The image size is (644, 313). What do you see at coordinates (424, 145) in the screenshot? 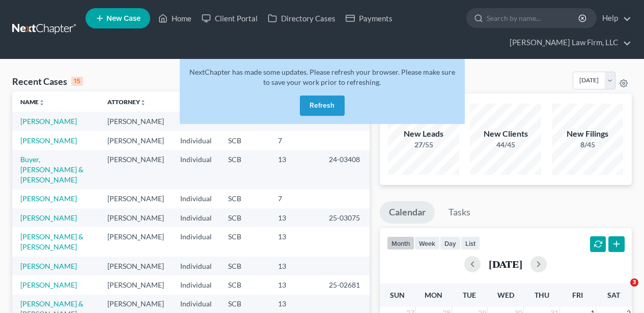
I see `div: 27/55` at bounding box center [424, 145].